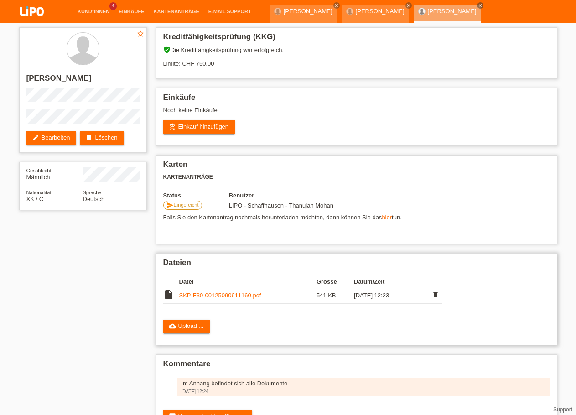  I want to click on a: cloud_uploadUpload ..., so click(186, 326).